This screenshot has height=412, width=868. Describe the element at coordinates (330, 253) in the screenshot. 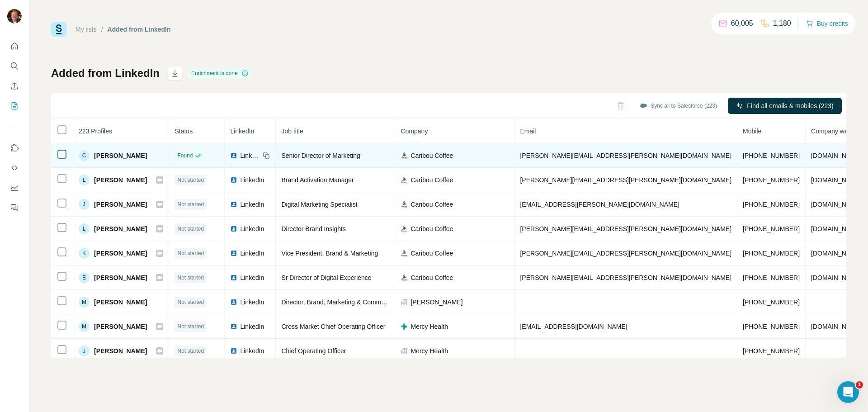

I see `span: Vice President, Brand & Marketing` at that location.